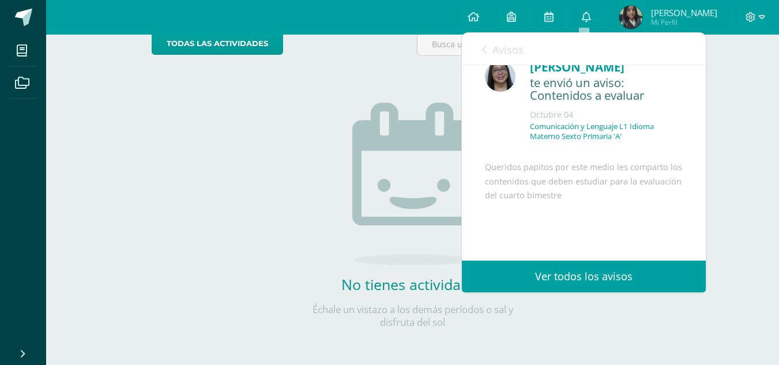 The height and width of the screenshot is (365, 779). Describe the element at coordinates (413, 184) in the screenshot. I see `img: no_activities.png` at that location.